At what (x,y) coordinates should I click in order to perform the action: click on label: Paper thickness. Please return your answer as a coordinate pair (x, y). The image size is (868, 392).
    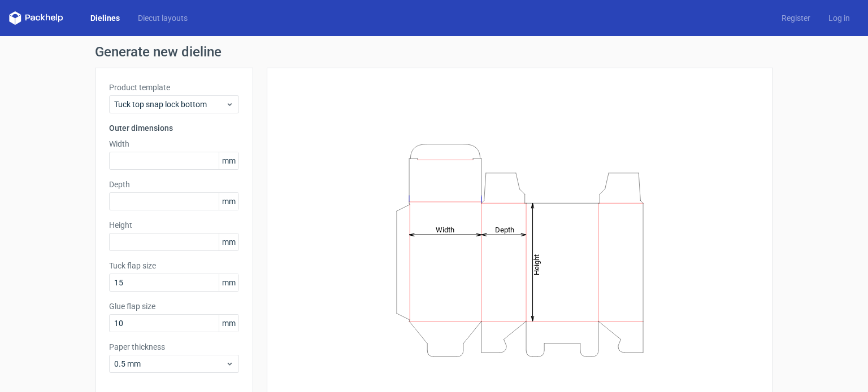
    Looking at the image, I should click on (174, 347).